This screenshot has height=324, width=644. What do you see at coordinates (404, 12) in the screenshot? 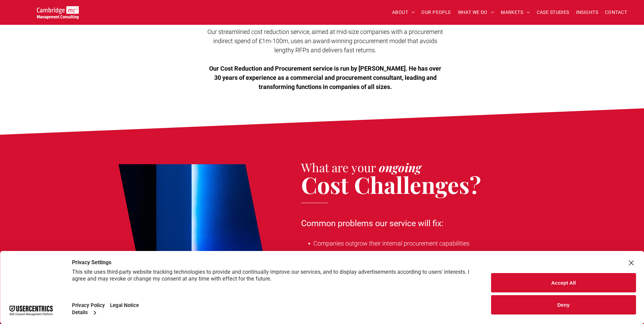
I see `a: ABOUT` at bounding box center [404, 12].